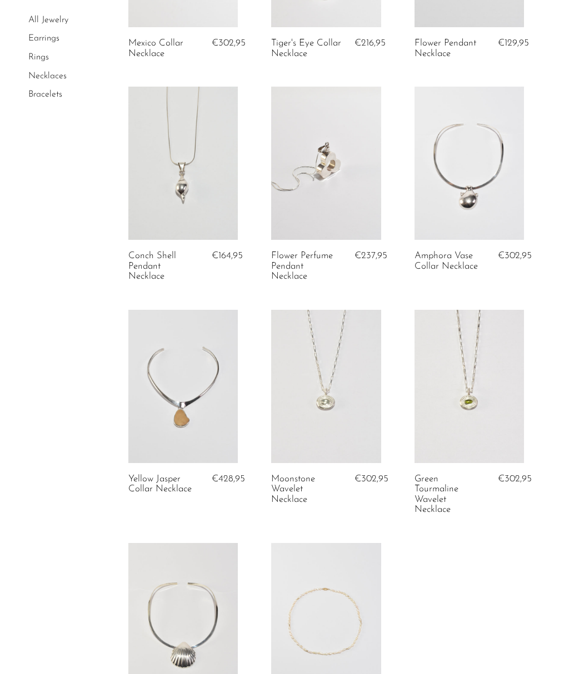  What do you see at coordinates (449, 495) in the screenshot?
I see `a: Green Tourmaline Wavelet Necklace` at bounding box center [449, 495].